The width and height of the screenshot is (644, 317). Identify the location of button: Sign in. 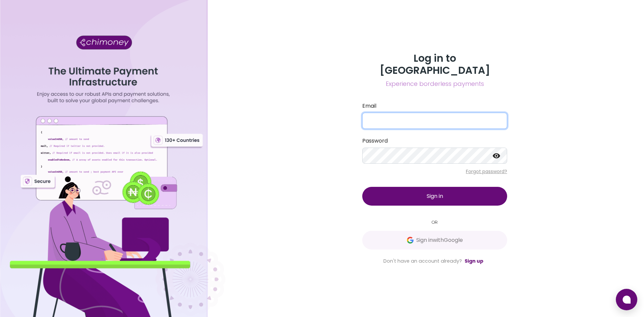
(434, 197).